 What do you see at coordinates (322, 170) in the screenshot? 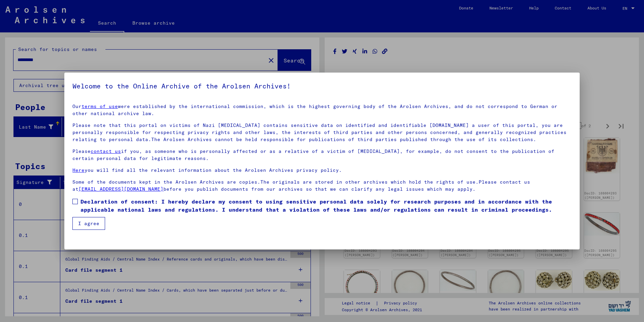
I see `p: you will find all the relevant information about the Arolsen Archives privacy policy.` at bounding box center [322, 170].